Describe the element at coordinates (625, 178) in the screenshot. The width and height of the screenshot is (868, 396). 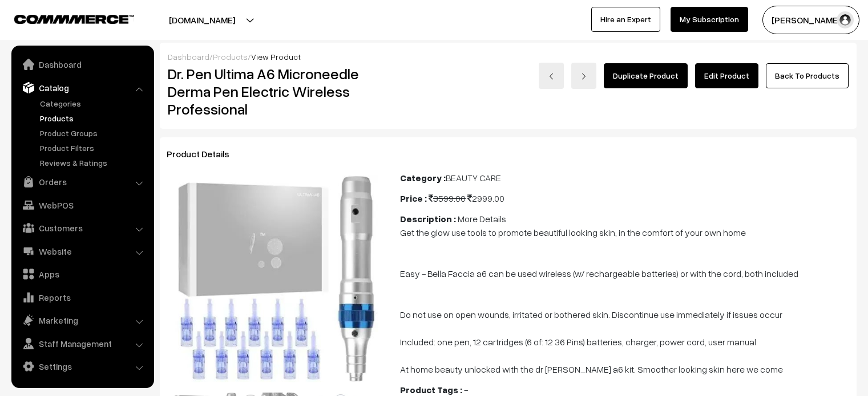
I see `div: BEAUTY CARE` at that location.